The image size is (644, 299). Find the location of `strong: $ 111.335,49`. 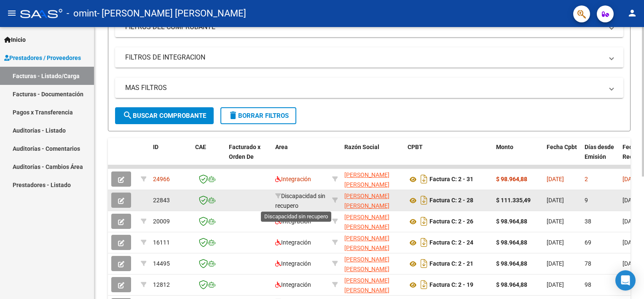

strong: $ 111.335,49 is located at coordinates (514, 200).